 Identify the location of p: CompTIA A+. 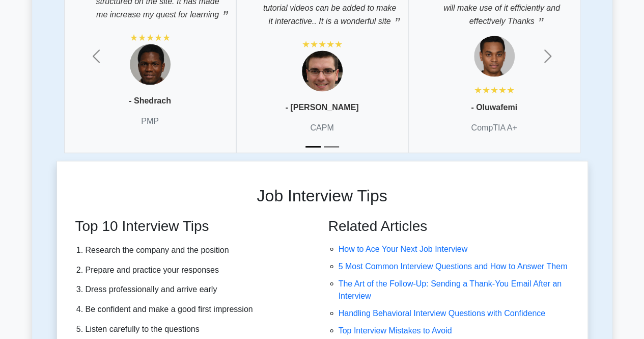
(494, 128).